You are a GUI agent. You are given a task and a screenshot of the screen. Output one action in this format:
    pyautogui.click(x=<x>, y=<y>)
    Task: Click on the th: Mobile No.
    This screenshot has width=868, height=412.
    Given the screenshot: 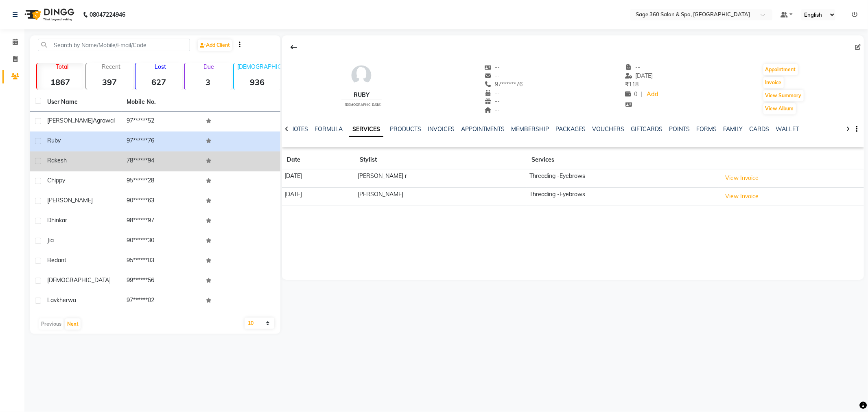 What is the action you would take?
    pyautogui.click(x=161, y=102)
    